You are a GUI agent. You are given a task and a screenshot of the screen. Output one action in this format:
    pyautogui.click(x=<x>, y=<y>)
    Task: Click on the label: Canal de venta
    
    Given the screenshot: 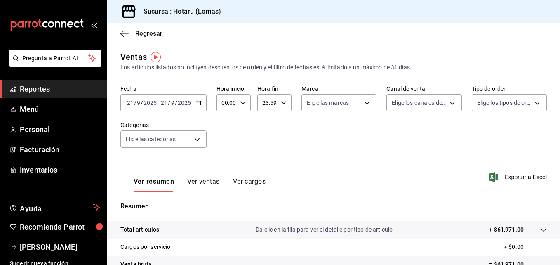 What is the action you would take?
    pyautogui.click(x=424, y=89)
    